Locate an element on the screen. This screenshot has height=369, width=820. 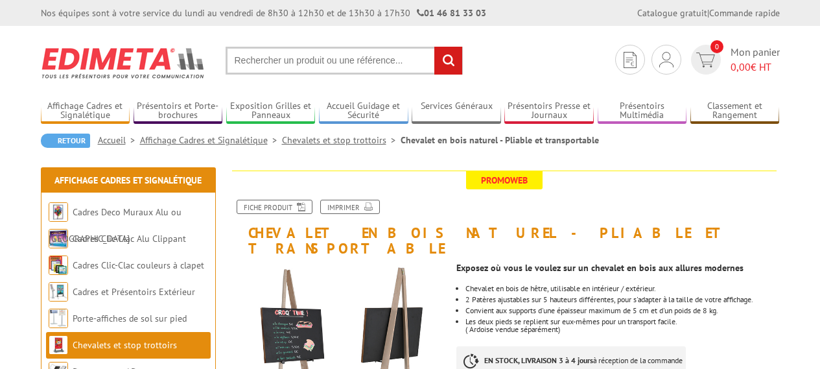
span: Mon panier is located at coordinates (755, 60).